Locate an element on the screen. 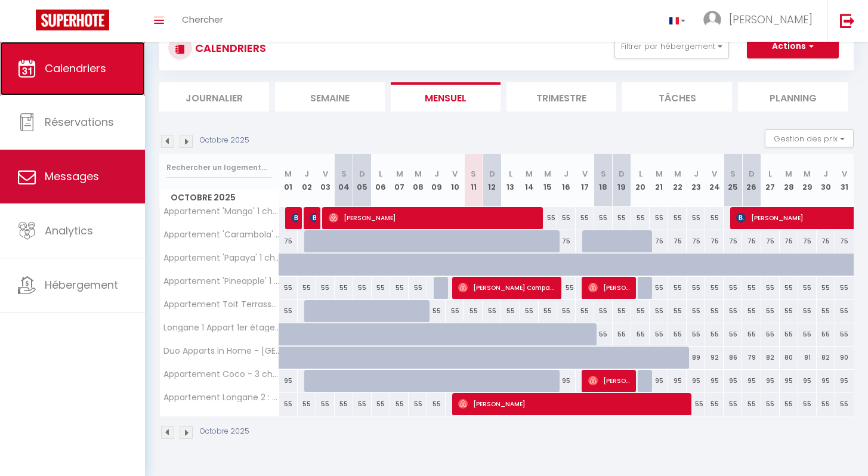  li: Mensuel is located at coordinates (445, 97).